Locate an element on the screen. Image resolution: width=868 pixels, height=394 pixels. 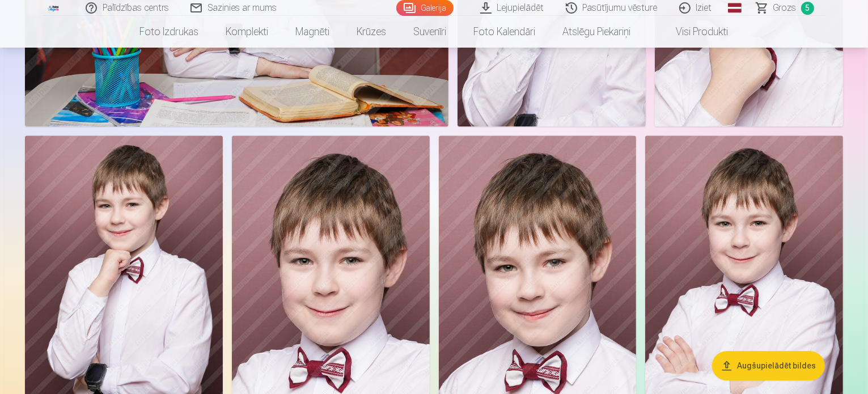
span: 5 is located at coordinates (807, 8).